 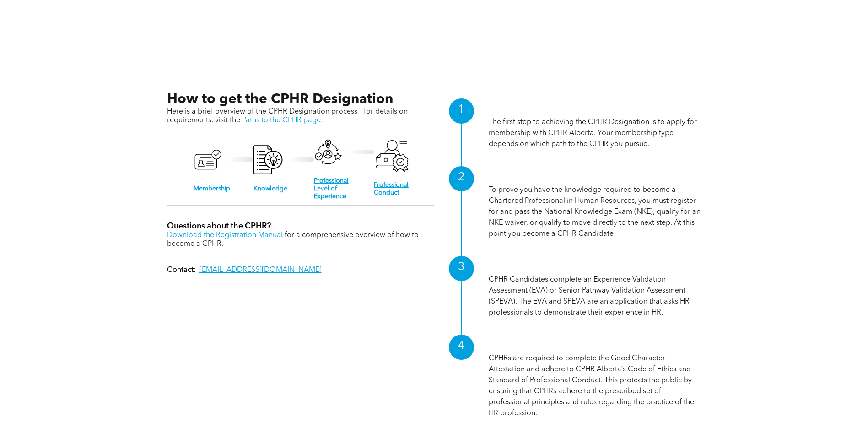 I want to click on div: 1, so click(x=461, y=111).